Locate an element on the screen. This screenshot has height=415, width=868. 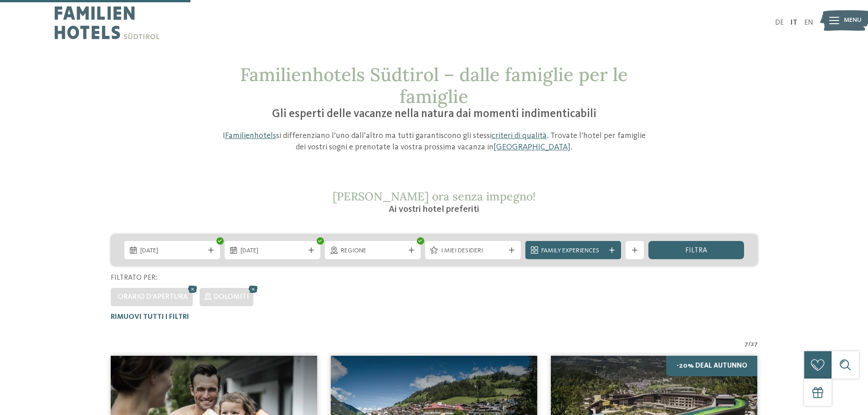
span: I miei desideri is located at coordinates (473, 251).